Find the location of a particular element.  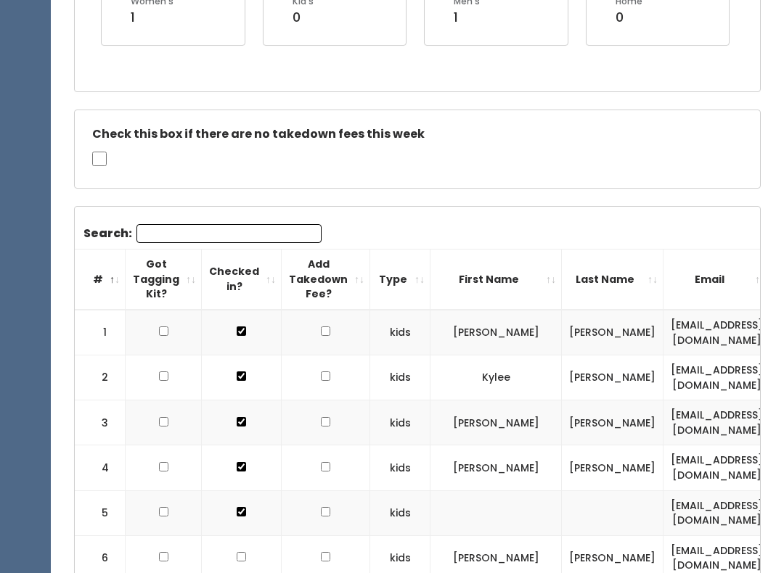

th: Add Takedown Fee?: activate to sort column ascending is located at coordinates (326, 279).